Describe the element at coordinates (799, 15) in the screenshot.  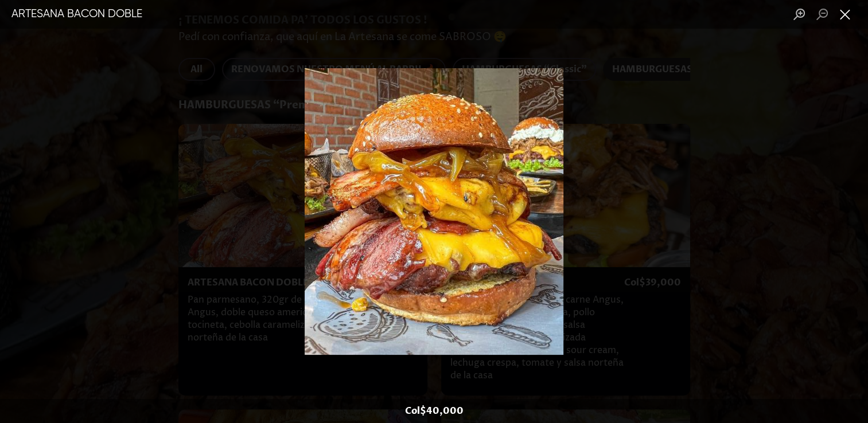
I see `button: Zoom in` at that location.